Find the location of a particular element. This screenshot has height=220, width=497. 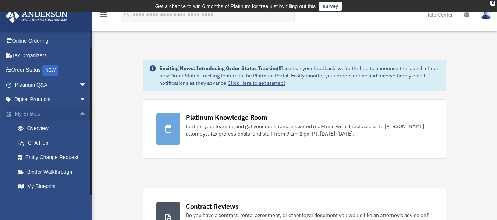

div: Get a chance to win 6 months of Platinum for free just by filling out this is located at coordinates (235, 6).